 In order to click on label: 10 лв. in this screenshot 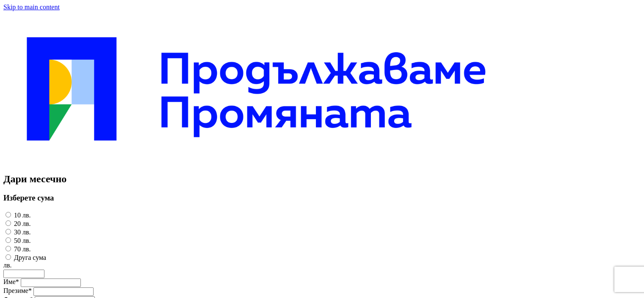, I will do `click(22, 215)`.